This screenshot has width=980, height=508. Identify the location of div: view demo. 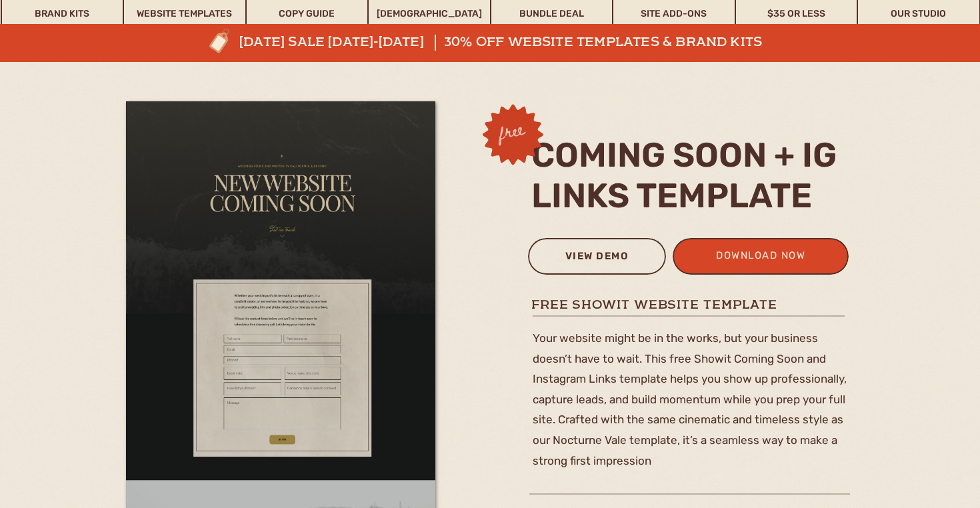
(597, 258).